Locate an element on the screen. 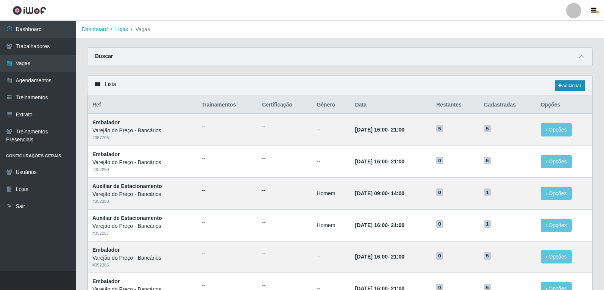  li: Vagas is located at coordinates (139, 29).